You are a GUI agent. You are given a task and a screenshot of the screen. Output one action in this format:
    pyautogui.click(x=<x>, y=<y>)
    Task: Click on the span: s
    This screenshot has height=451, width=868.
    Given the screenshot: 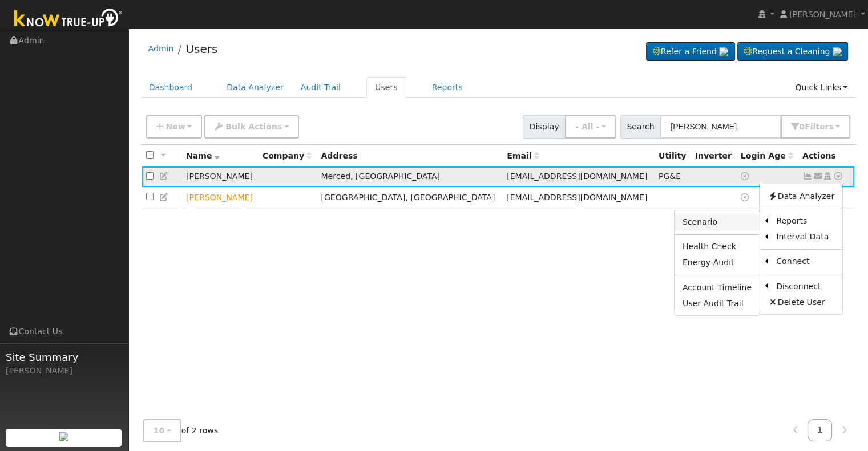 What is the action you would take?
    pyautogui.click(x=831, y=127)
    